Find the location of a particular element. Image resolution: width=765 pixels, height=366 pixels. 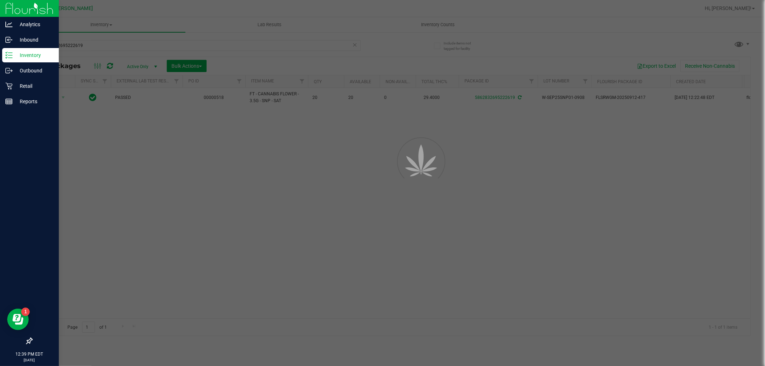

p: Inbound is located at coordinates (34, 40).